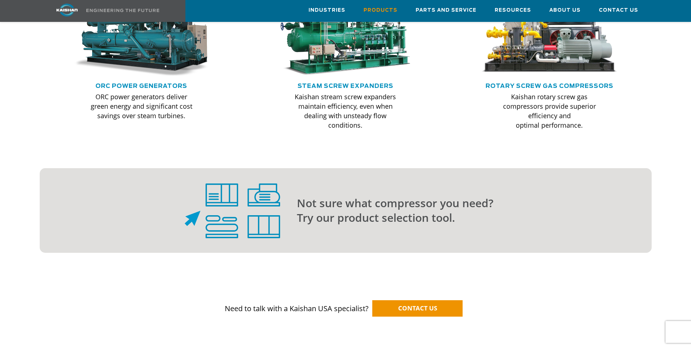  I want to click on a: Industries, so click(327, 10).